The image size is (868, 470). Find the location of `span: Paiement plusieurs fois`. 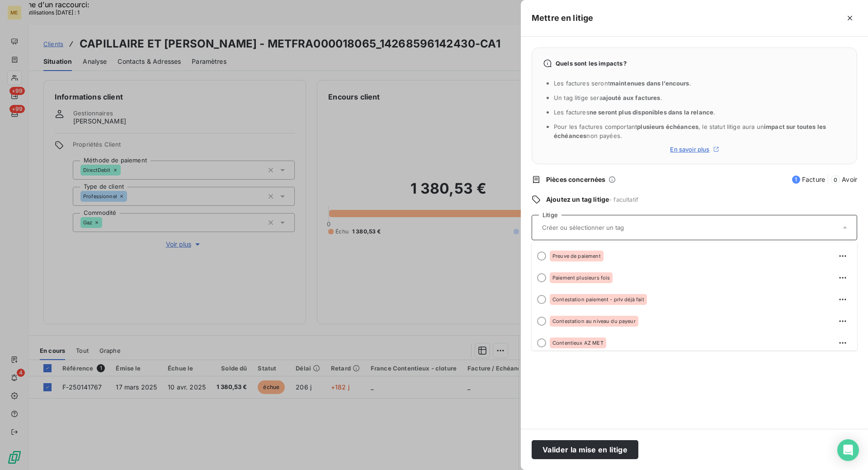

span: Paiement plusieurs fois is located at coordinates (581, 278).